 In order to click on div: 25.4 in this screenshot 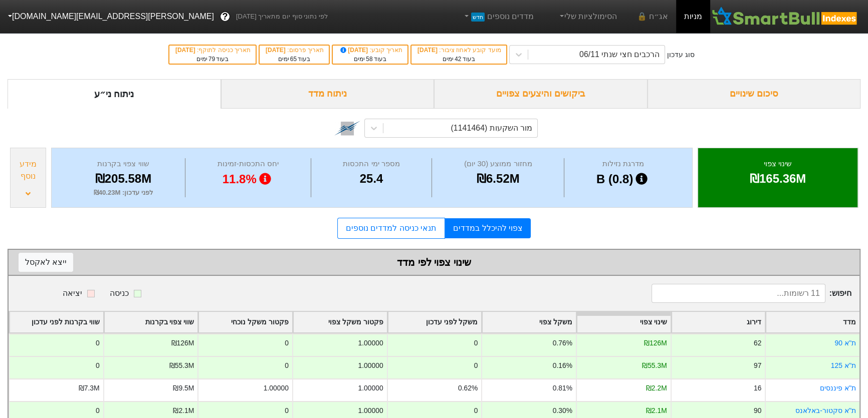, I will do `click(371, 179)`.